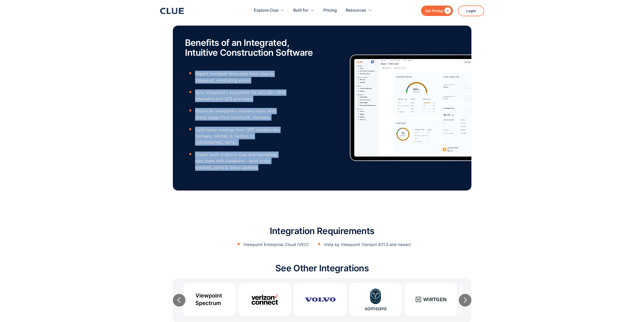  What do you see at coordinates (253, 48) in the screenshot?
I see `h2: Benefits of an Integrated, Intuitive Construction Software` at bounding box center [253, 48].